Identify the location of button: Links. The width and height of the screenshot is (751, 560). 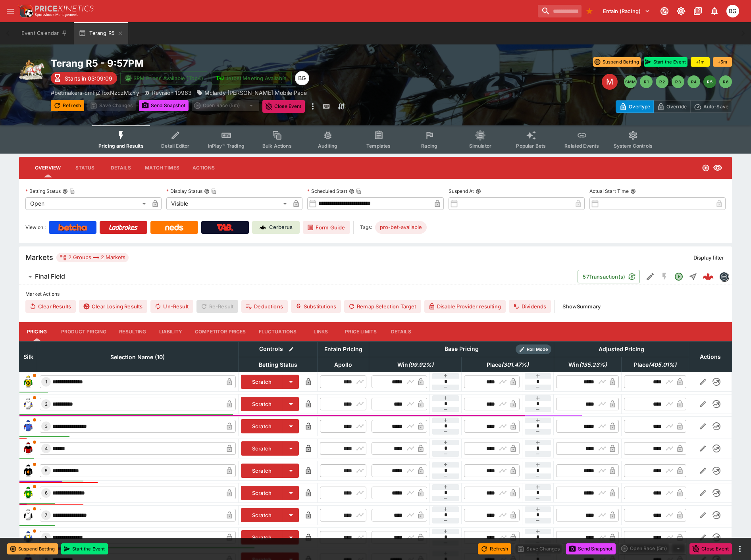
(321, 332).